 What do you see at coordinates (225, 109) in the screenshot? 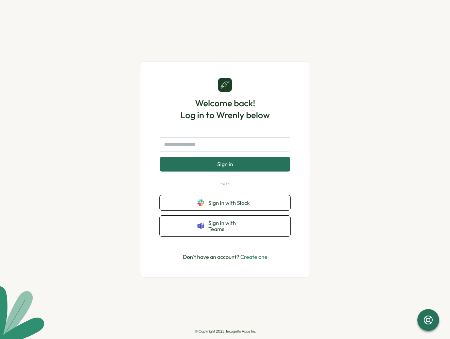
I see `h1: Welcome back! Log in to Wrenly below` at bounding box center [225, 109].